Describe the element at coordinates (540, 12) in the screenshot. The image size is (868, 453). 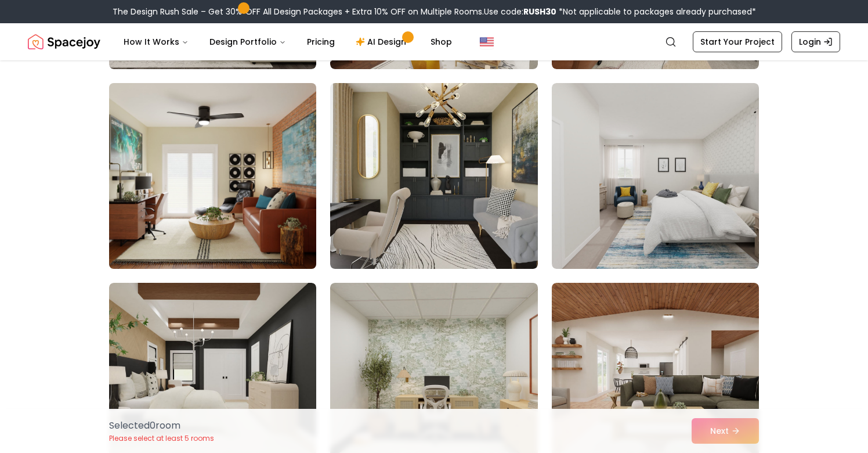
I see `b: RUSH30` at that location.